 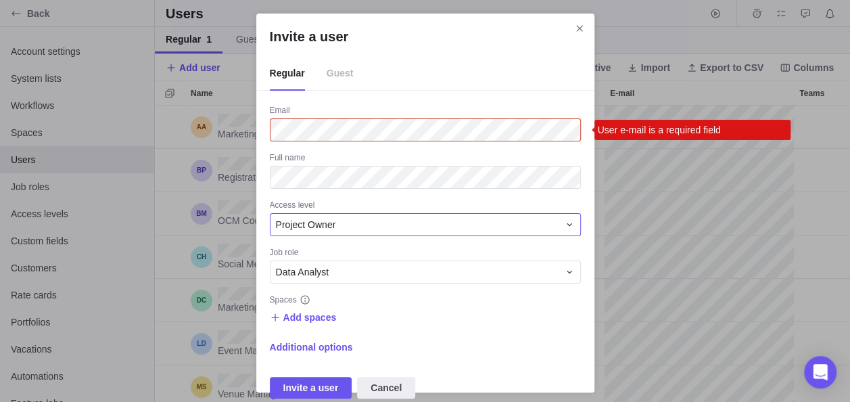 What do you see at coordinates (425, 159) in the screenshot?
I see `div: Full name` at bounding box center [425, 159].